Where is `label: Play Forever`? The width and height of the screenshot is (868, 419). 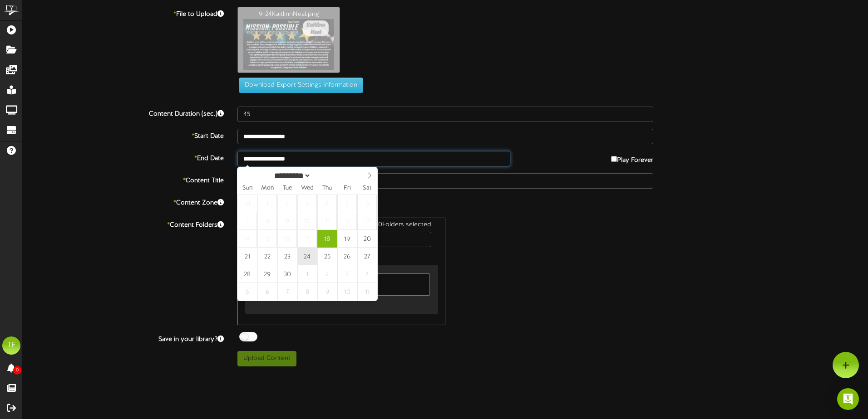 label: Play Forever is located at coordinates (632, 158).